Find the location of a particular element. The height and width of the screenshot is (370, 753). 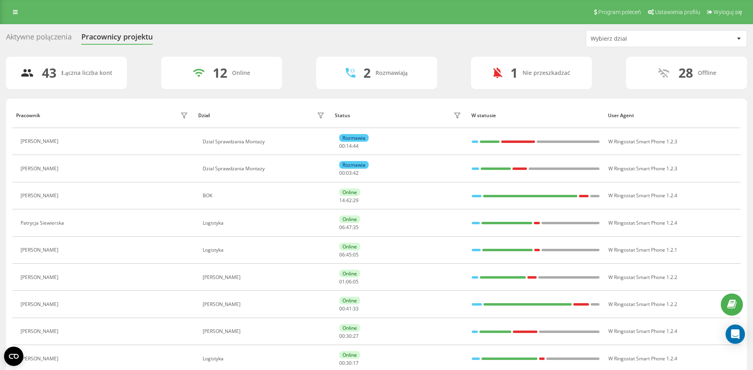

div: Wybierz dział is located at coordinates (638, 39).